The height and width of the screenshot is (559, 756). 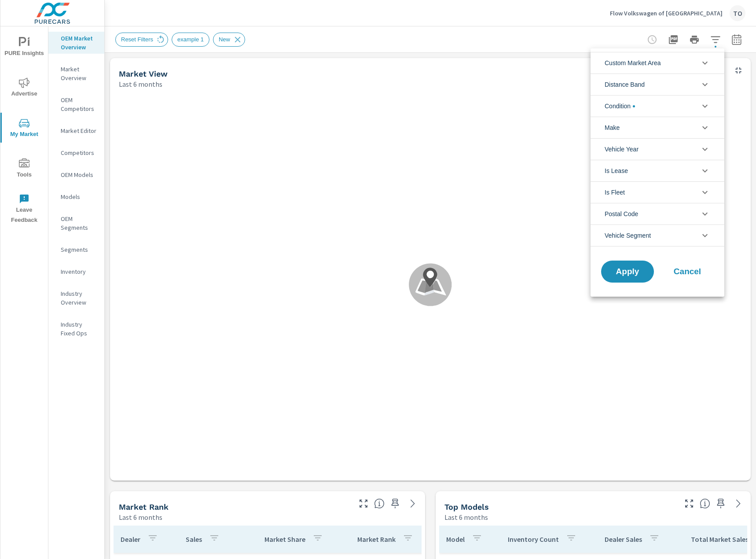 What do you see at coordinates (616, 171) in the screenshot?
I see `span: Is Lease` at bounding box center [616, 171].